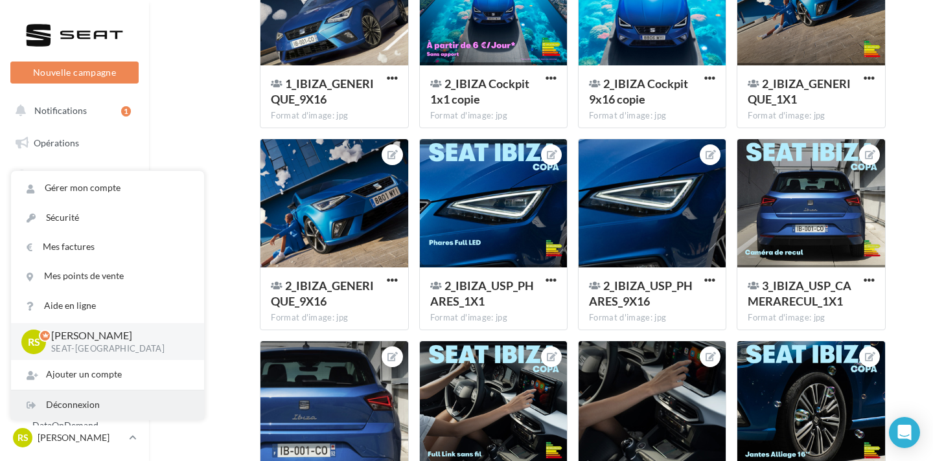 The image size is (933, 461). Describe the element at coordinates (75, 241) in the screenshot. I see `a: Campagnes` at that location.